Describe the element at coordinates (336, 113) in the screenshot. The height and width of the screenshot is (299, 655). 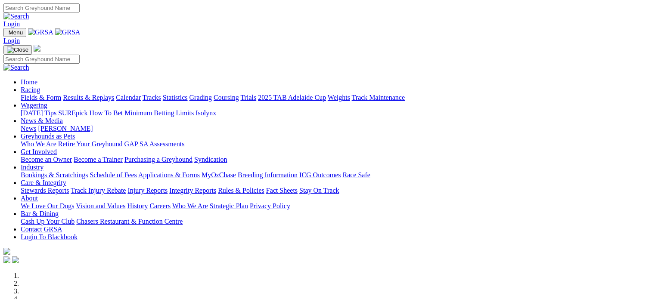
I see `div: Wagering` at that location.